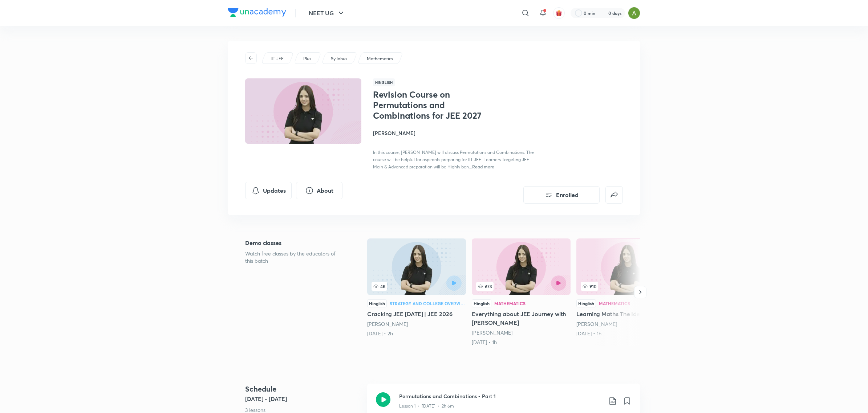 The height and width of the screenshot is (413, 868). Describe the element at coordinates (561, 195) in the screenshot. I see `button: Enrolled` at that location.